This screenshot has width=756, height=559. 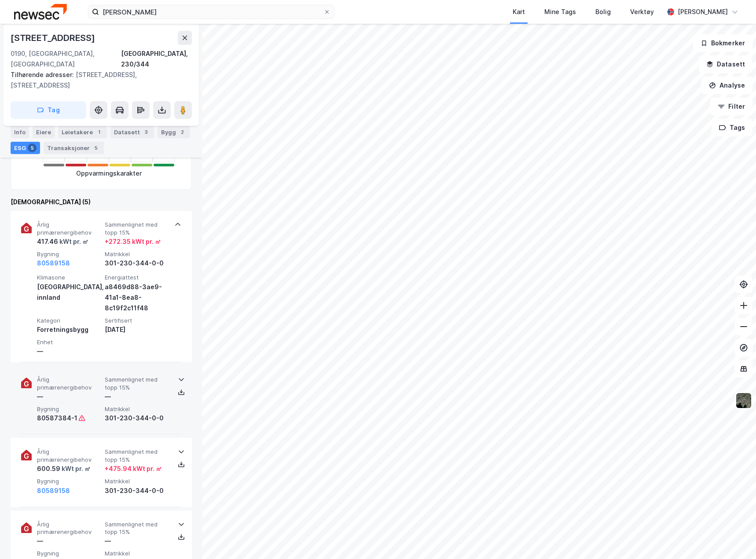 What do you see at coordinates (723, 43) in the screenshot?
I see `button: Bokmerker` at bounding box center [723, 43].